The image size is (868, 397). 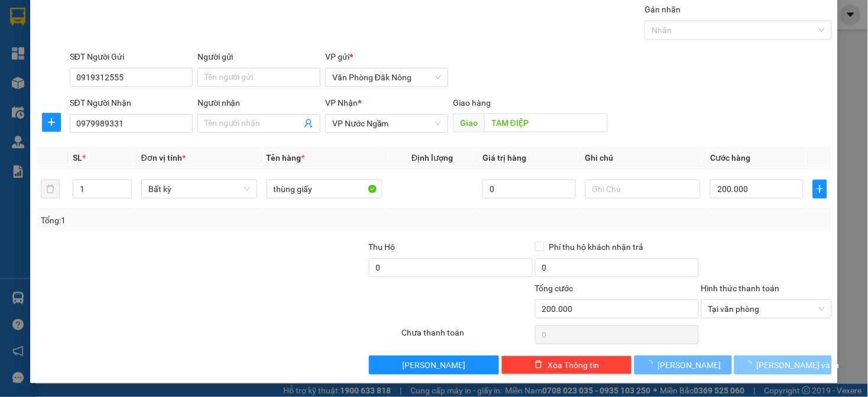 What do you see at coordinates (472, 103) in the screenshot?
I see `span: Giao hàng` at bounding box center [472, 103].